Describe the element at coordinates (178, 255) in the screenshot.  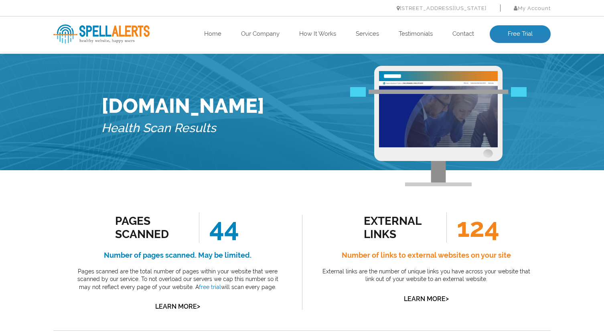
I see `h4: Number of pages scanned. May be limited.` at that location.